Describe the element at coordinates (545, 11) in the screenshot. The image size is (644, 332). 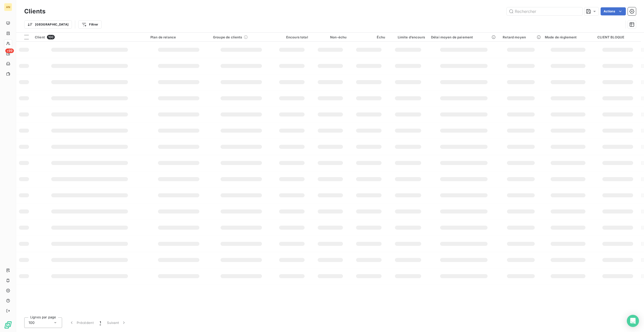
I see `input: Rechercher` at that location.